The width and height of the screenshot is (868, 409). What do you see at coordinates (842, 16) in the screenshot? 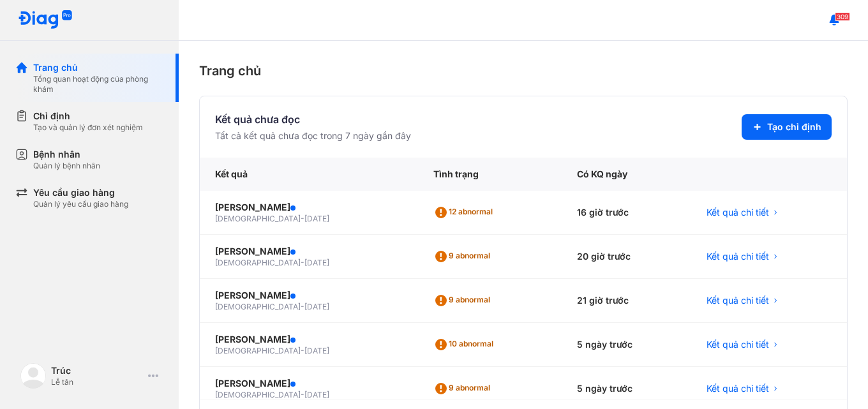
I see `span: 309` at bounding box center [842, 16].